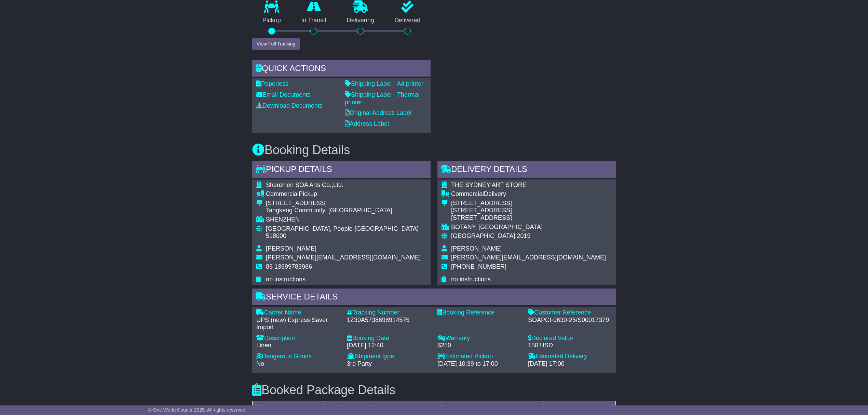 This screenshot has height=415, width=868. I want to click on div: Carrier Name, so click(298, 313).